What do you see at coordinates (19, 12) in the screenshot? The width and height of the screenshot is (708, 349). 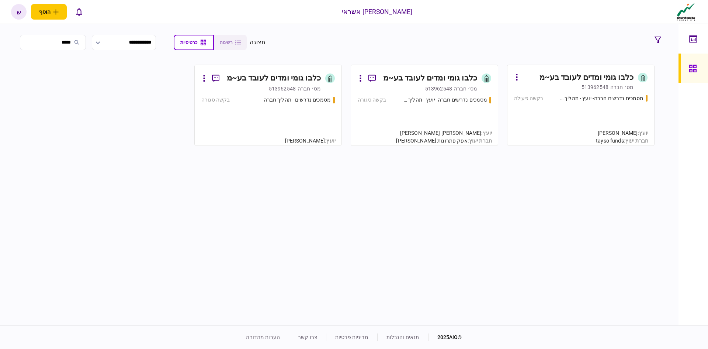 I see `div: ש` at bounding box center [19, 12].